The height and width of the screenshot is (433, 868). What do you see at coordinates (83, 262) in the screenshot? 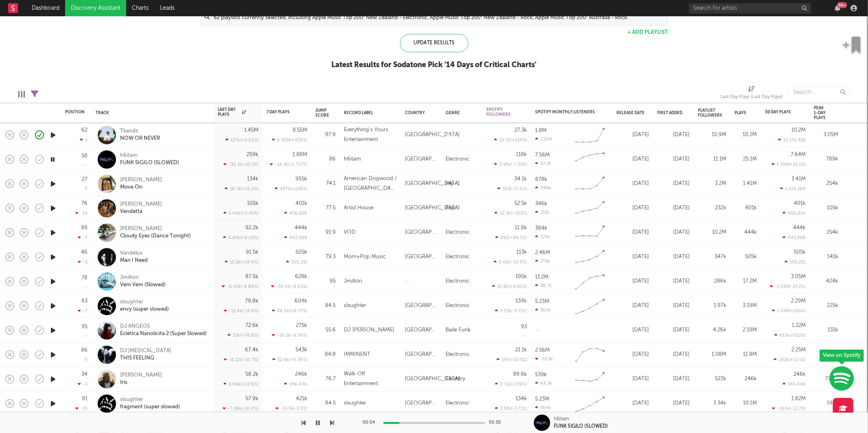
I see `div: -5` at bounding box center [83, 262].